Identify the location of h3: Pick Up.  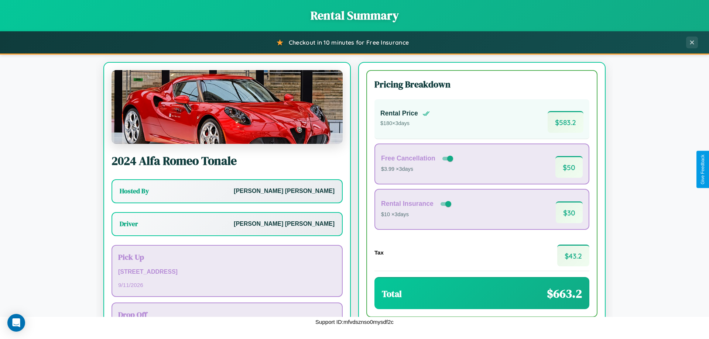
(227, 257).